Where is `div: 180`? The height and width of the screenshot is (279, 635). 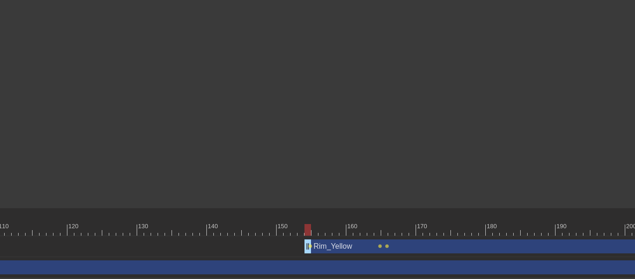 div: 180 is located at coordinates (493, 226).